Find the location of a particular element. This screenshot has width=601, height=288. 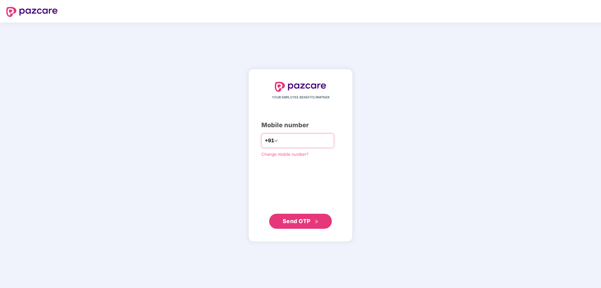

a: Change mobile number? is located at coordinates (285, 154).